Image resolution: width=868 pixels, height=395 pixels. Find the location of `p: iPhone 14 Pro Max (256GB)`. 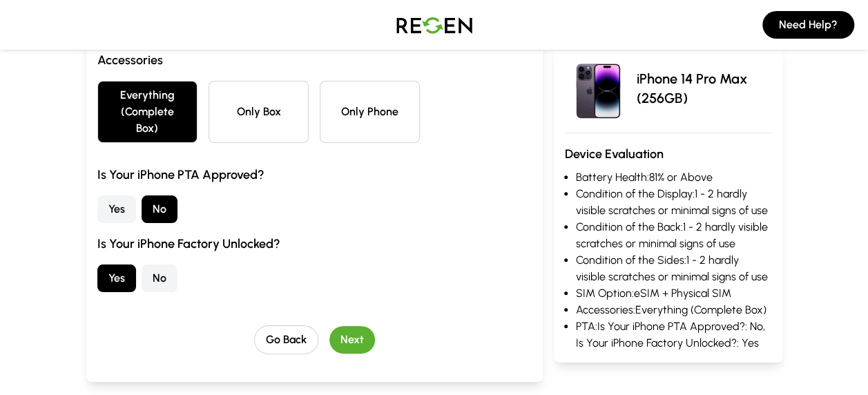

p: iPhone 14 Pro Max (256GB) is located at coordinates (704, 89).